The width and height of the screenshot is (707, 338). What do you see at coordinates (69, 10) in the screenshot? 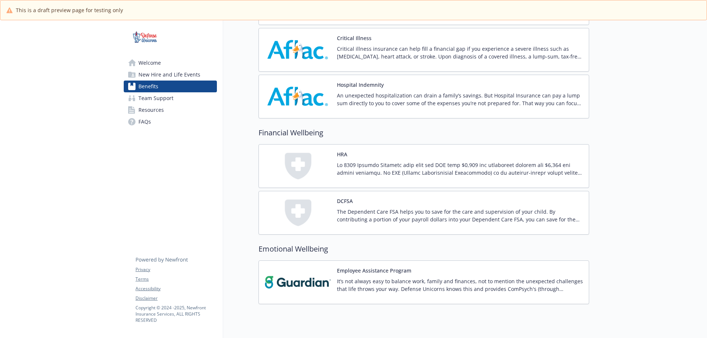
I see `span: This is a draft preview page for testing only` at bounding box center [69, 10].